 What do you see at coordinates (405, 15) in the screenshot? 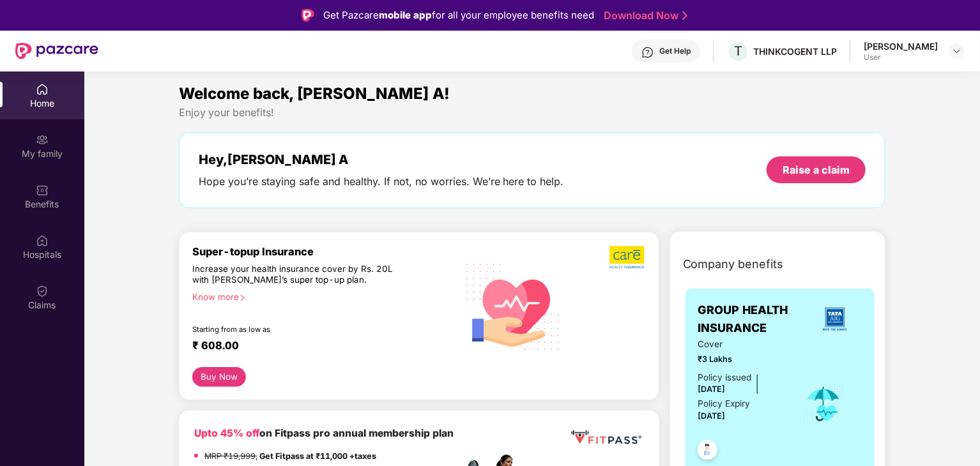
I see `strong: mobile app` at bounding box center [405, 15].